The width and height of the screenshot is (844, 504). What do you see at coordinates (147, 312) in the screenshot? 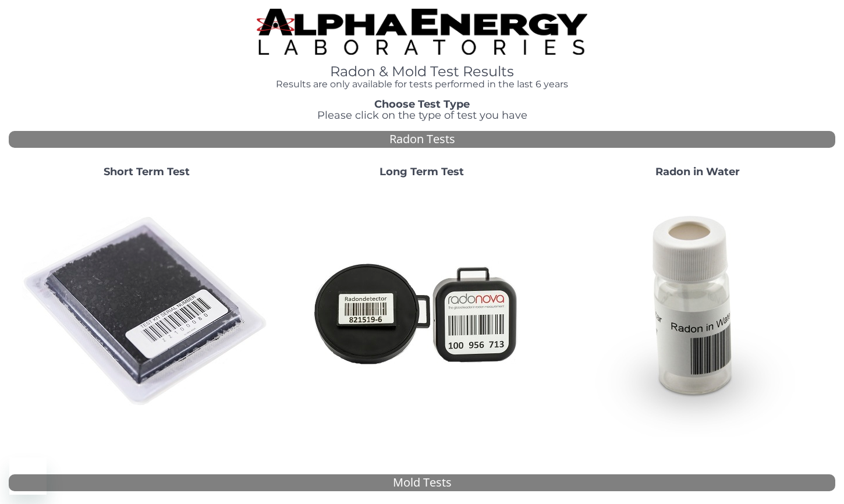
I see `img: ShortTerm.jpg` at bounding box center [147, 312].